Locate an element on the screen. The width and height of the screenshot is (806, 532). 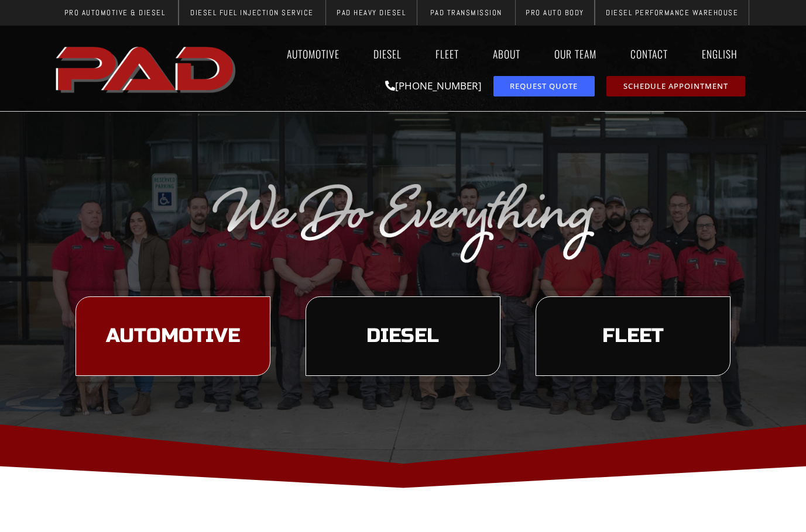
a: learn more about our diesel services is located at coordinates (403, 336).